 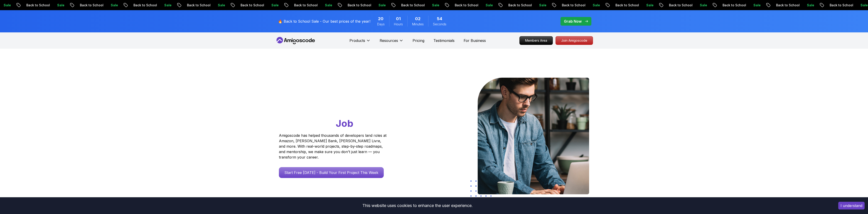 I want to click on h1: Go From Learning to Hired: Master Java, Spring Boot & Cloud Skills That Get You the, so click(x=341, y=104).